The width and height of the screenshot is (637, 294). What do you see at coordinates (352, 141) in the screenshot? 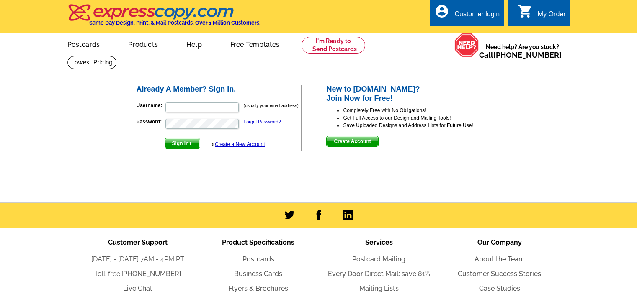
I see `button: Create Account` at bounding box center [352, 141].